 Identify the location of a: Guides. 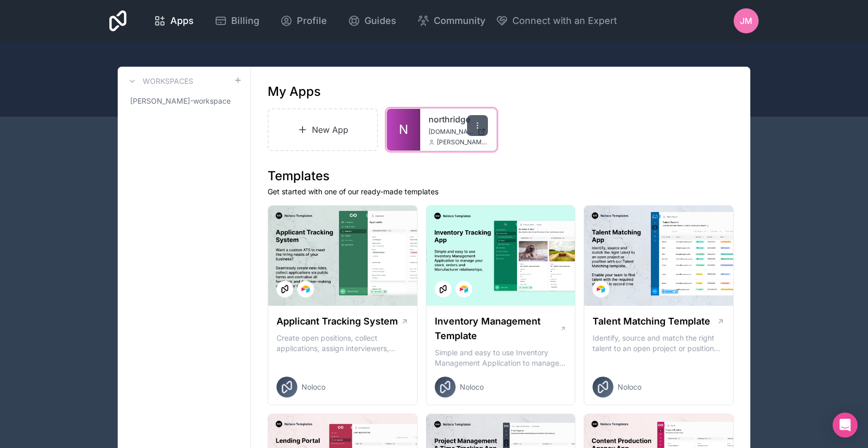
(371, 21).